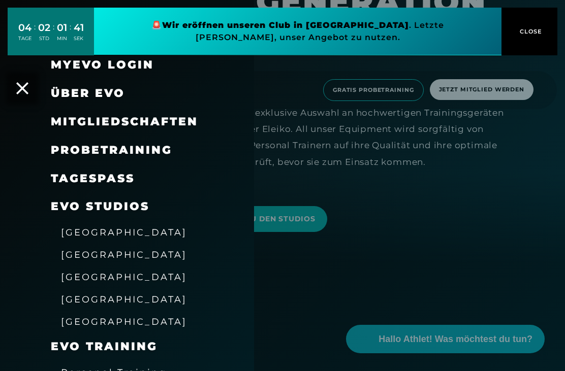 This screenshot has height=371, width=565. What do you see at coordinates (25, 27) in the screenshot?
I see `div: 04` at bounding box center [25, 27].